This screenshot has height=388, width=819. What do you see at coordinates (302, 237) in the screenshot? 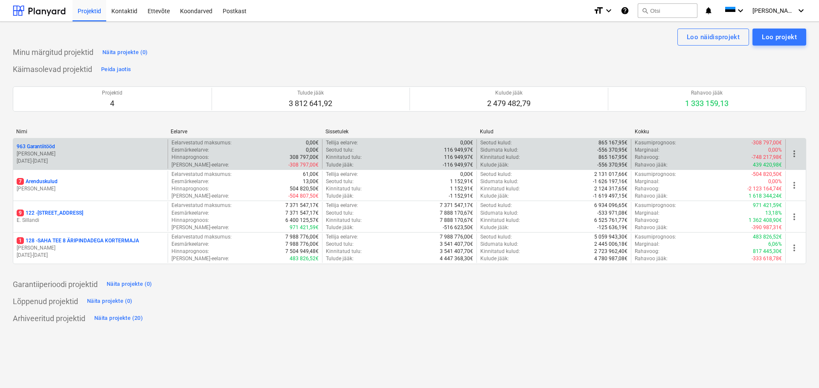
I see `p: 7 988 776,00€` at bounding box center [302, 237].